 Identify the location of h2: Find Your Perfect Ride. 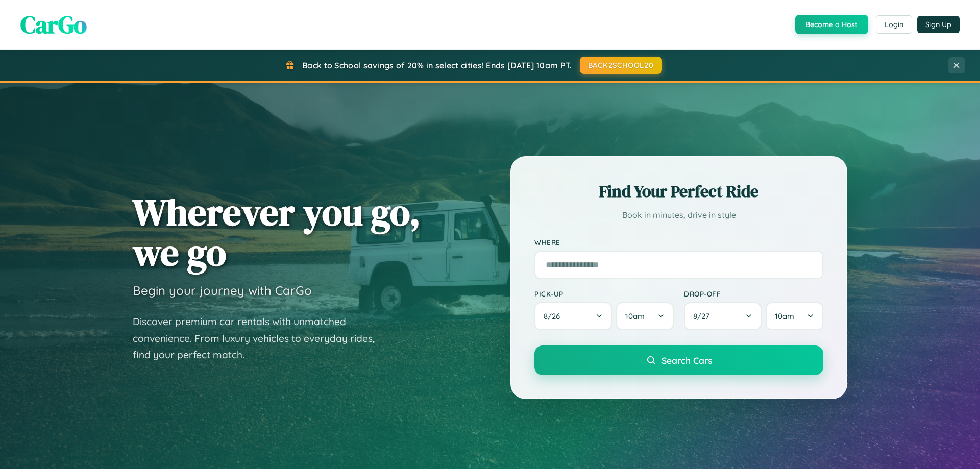
(679, 191).